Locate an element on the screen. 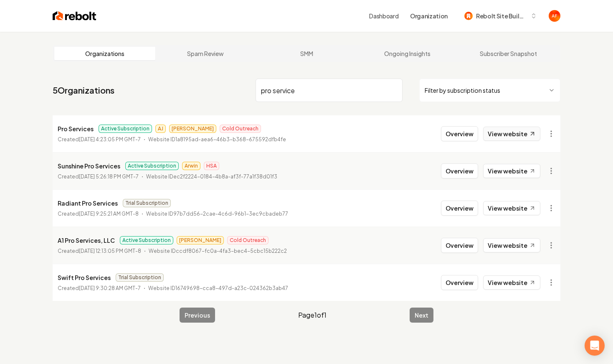 This screenshot has width=613, height=364. img: Rebolt Site Builder is located at coordinates (468, 16).